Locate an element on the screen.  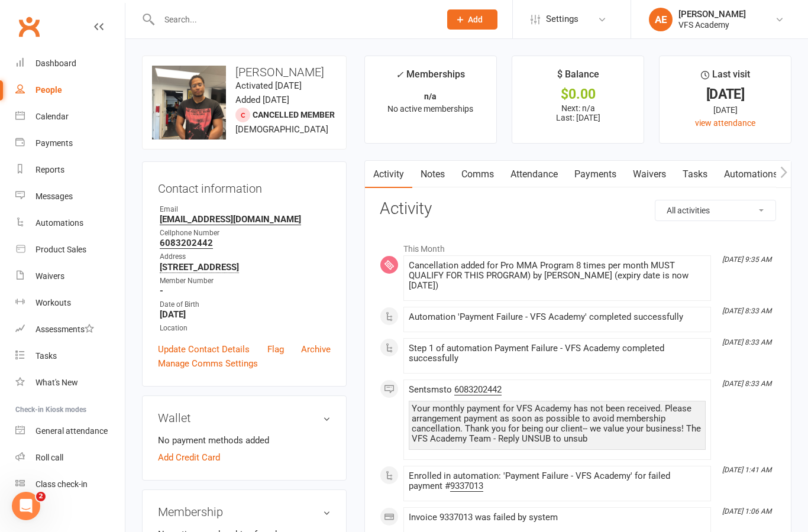
a: Messages is located at coordinates (70, 196).